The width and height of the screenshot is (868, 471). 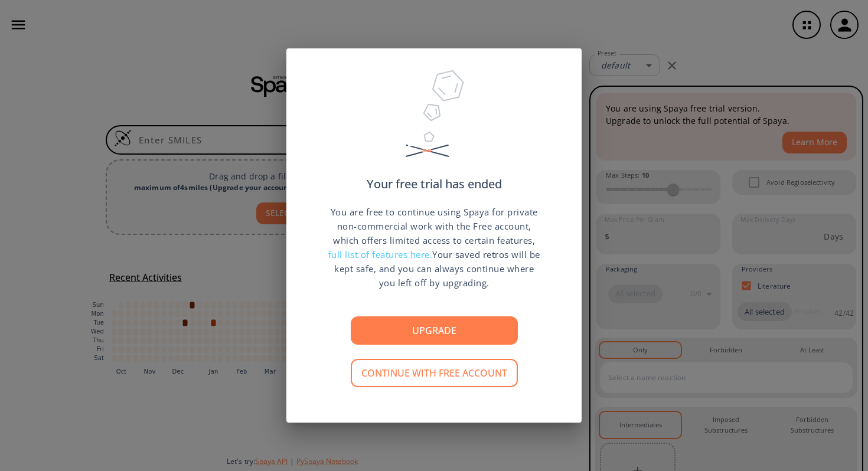 I want to click on span: full list of features here., so click(x=380, y=254).